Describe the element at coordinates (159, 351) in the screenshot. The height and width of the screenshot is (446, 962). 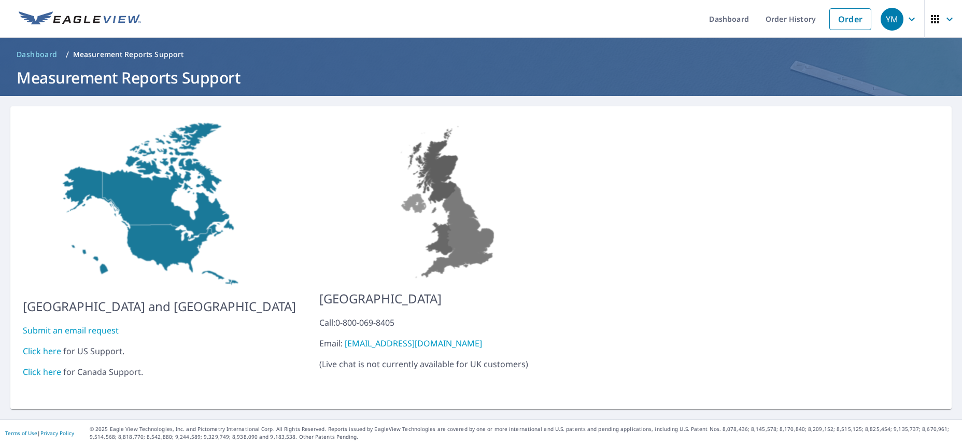
I see `div: for US Support.` at that location.